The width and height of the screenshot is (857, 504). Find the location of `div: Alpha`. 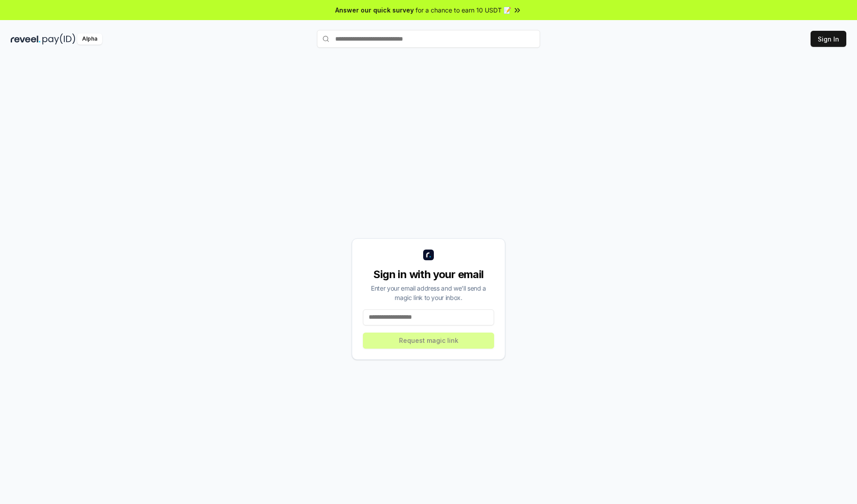

div: Alpha is located at coordinates (90, 39).